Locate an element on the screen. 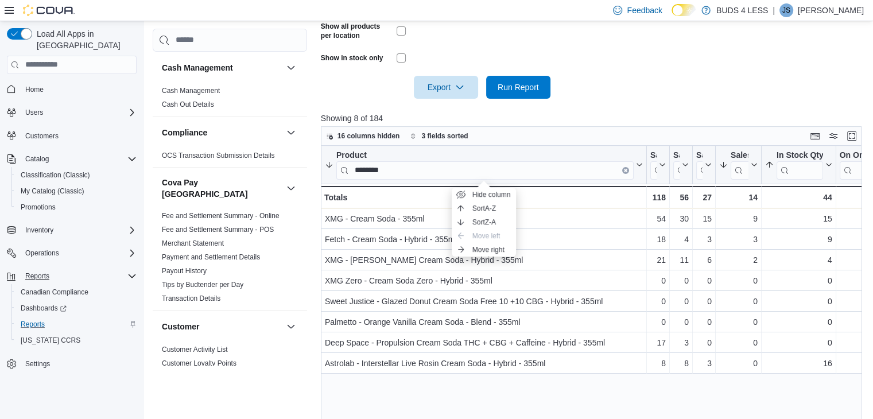 This screenshot has width=873, height=419. h3: Cash Management is located at coordinates (197, 68).